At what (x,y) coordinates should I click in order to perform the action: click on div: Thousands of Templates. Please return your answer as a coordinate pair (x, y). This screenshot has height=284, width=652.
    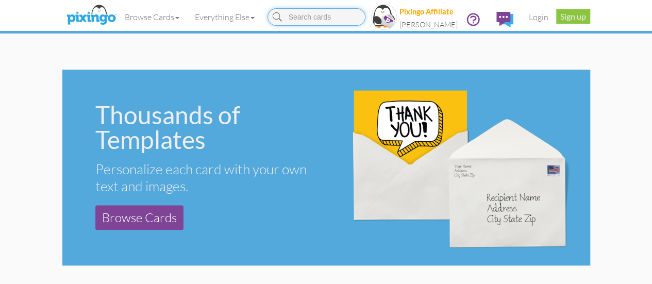
    Looking at the image, I should click on (207, 127).